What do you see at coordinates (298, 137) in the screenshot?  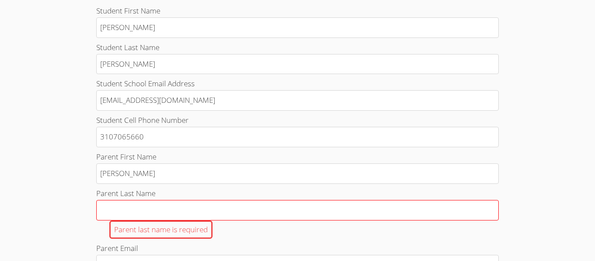 I see `input: Student Cell Phone Number` at bounding box center [298, 137].